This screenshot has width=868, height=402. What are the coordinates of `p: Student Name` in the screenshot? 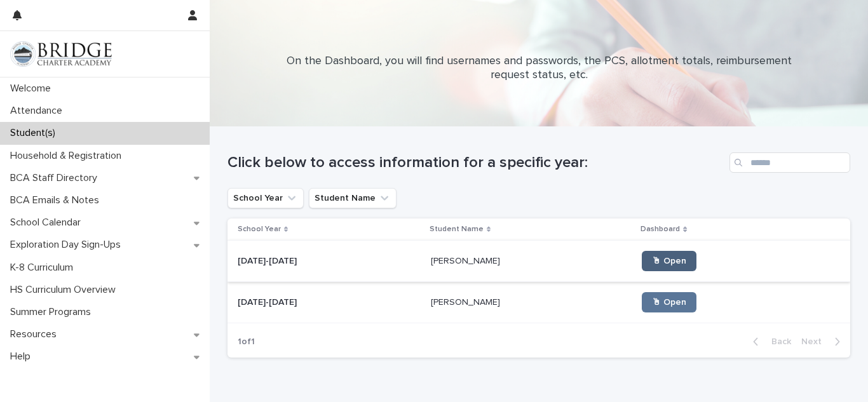 It's located at (457, 229).